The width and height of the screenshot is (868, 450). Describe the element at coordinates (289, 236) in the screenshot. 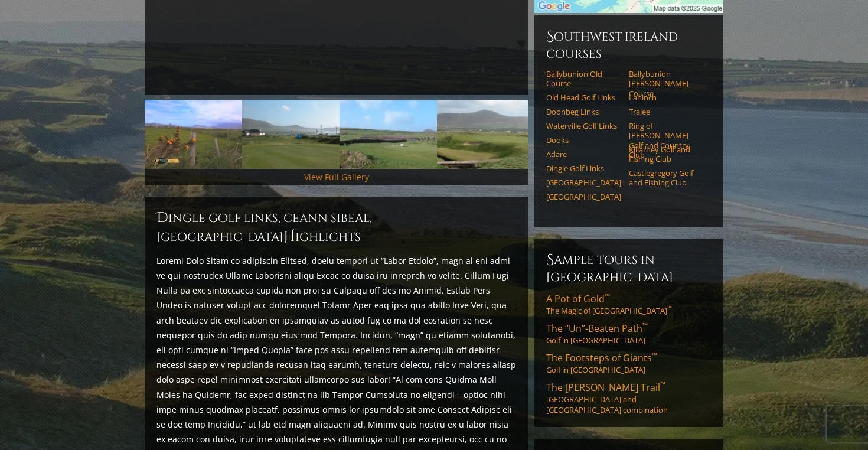

I see `span: H` at that location.